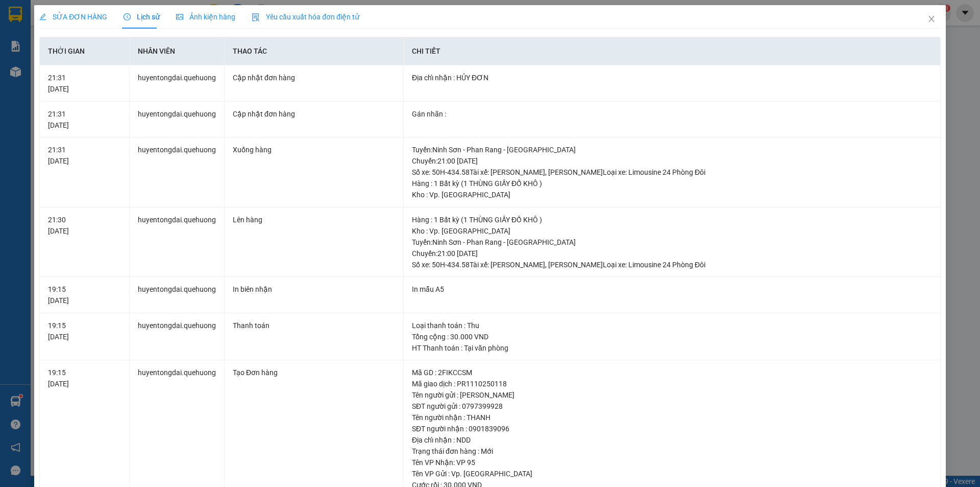 The image size is (980, 487). What do you see at coordinates (931, 19) in the screenshot?
I see `button: Close` at bounding box center [931, 19].